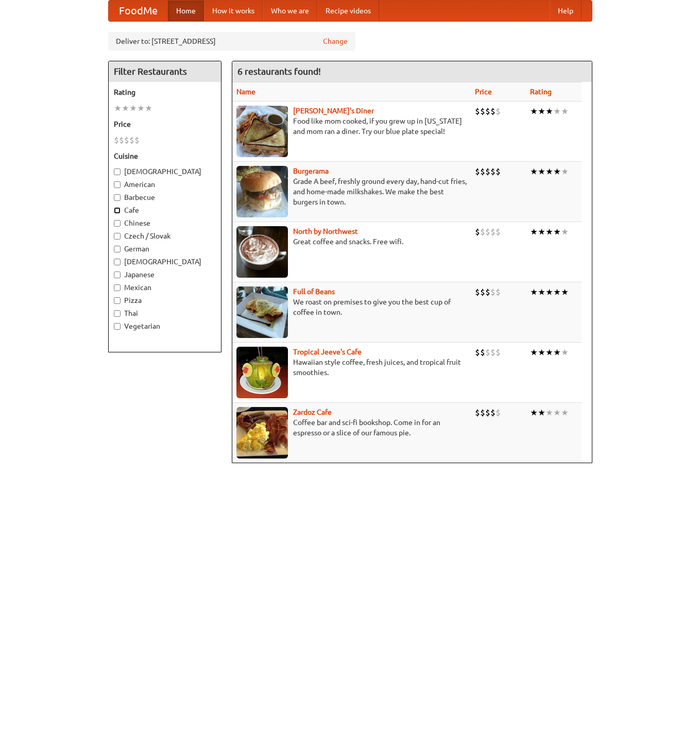 This screenshot has height=729, width=700. I want to click on h4: Filter Restaurants, so click(165, 72).